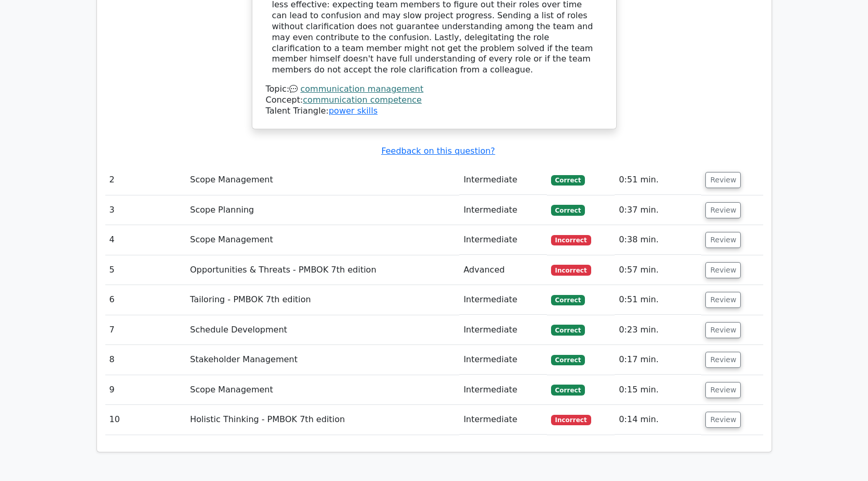  What do you see at coordinates (146, 180) in the screenshot?
I see `td: 2` at bounding box center [146, 180].